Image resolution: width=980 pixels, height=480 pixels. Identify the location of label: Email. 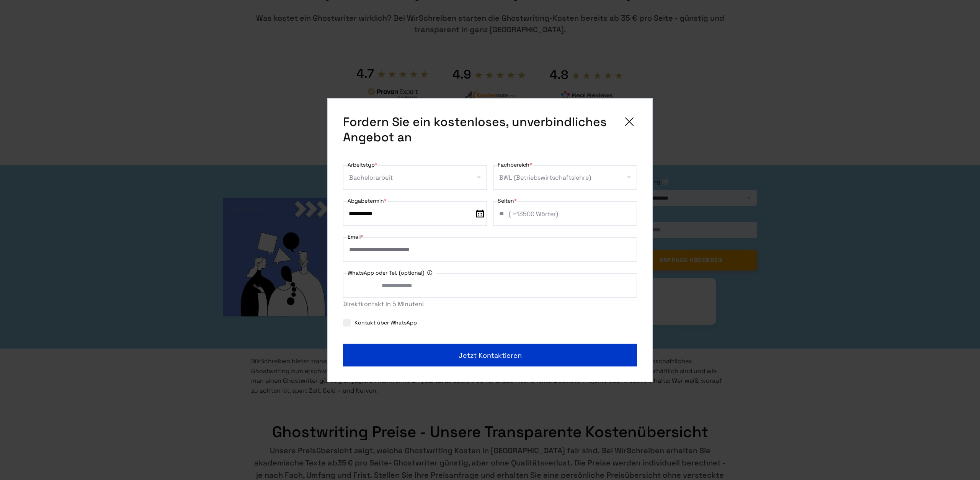
(355, 236).